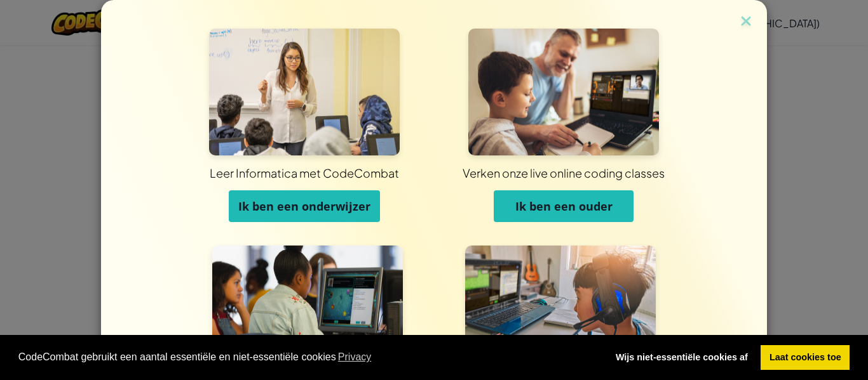  I want to click on a: allow cookies, so click(805, 358).